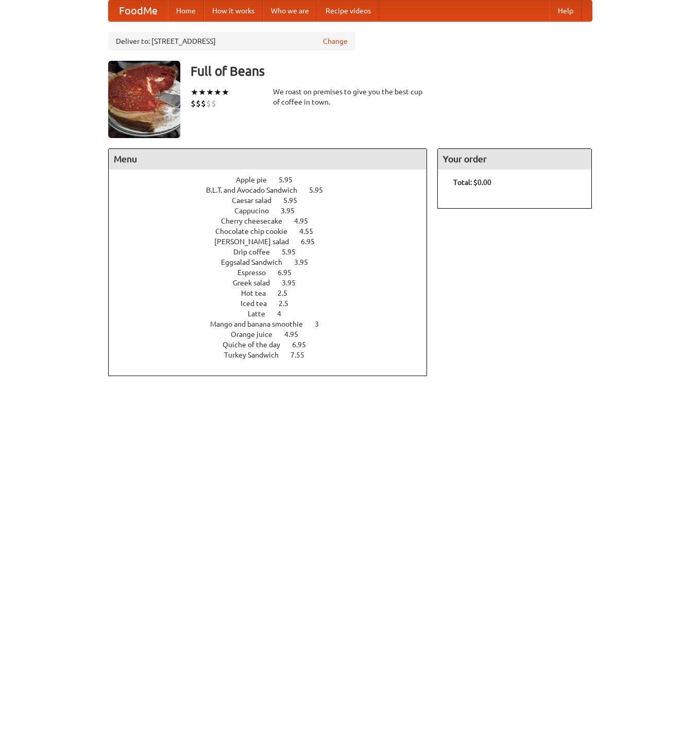  I want to click on span: Cherry cheesecake, so click(257, 221).